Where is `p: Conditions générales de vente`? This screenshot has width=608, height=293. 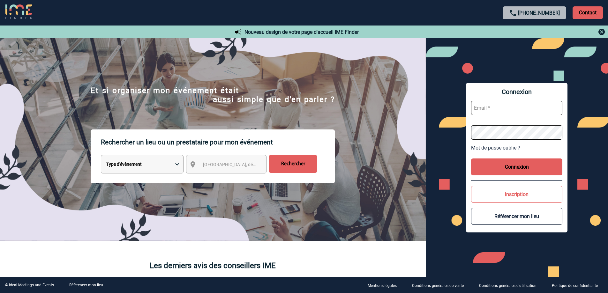
p: Conditions générales de vente is located at coordinates (438, 286).